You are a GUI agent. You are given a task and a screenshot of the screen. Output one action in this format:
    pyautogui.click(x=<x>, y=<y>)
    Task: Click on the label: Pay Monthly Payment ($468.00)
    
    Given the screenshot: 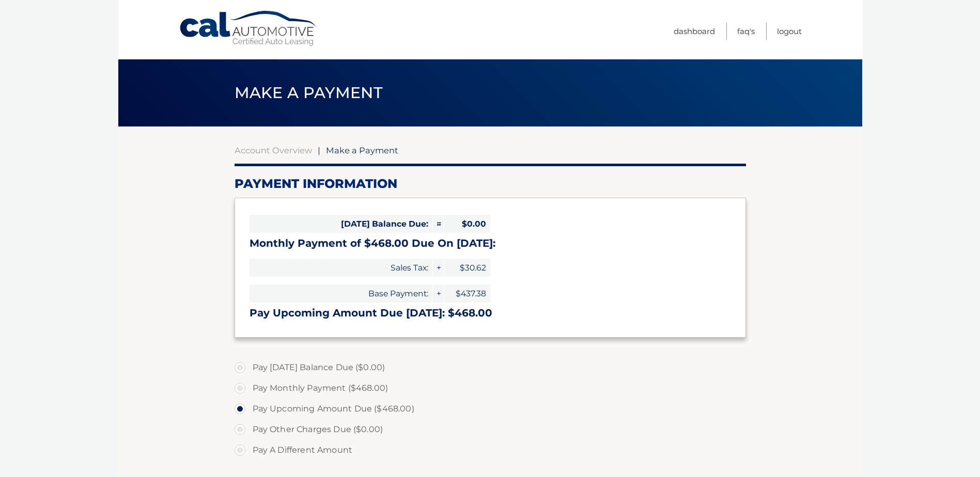 What is the action you would take?
    pyautogui.click(x=490, y=388)
    